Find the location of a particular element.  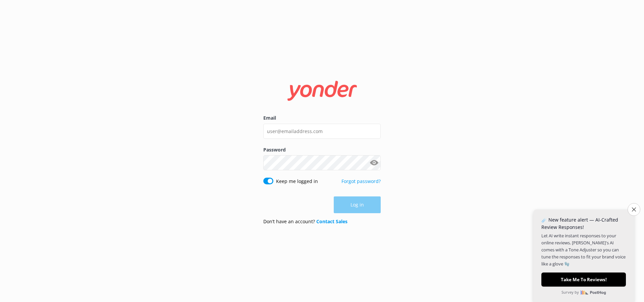

a: Contact Sales is located at coordinates (332, 221).